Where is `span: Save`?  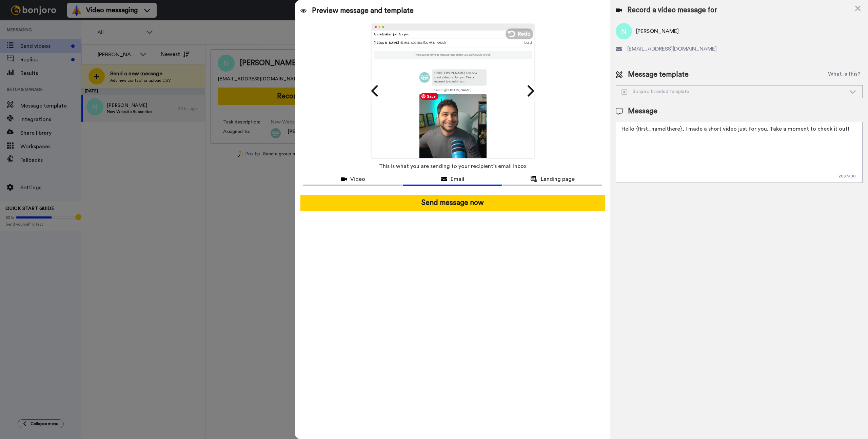
span: Save is located at coordinates (430, 96).